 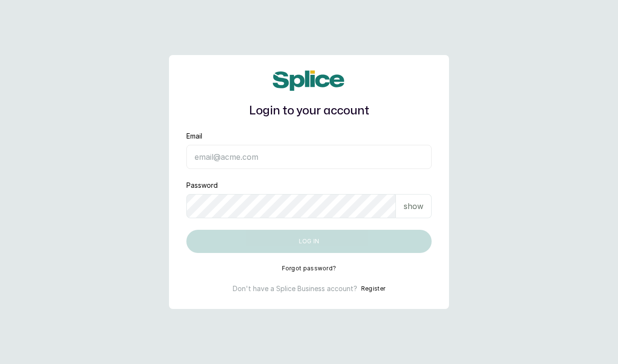 What do you see at coordinates (202, 186) in the screenshot?
I see `label: Password` at bounding box center [202, 186].